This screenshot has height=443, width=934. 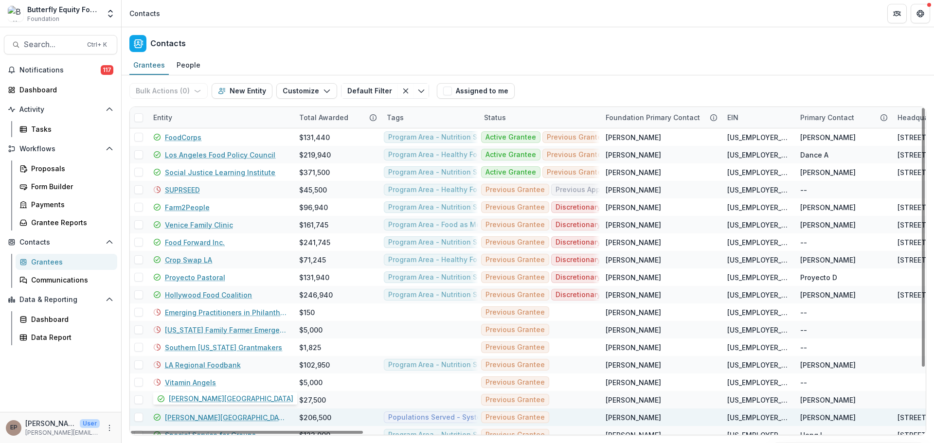 I want to click on button: New Entity, so click(x=242, y=91).